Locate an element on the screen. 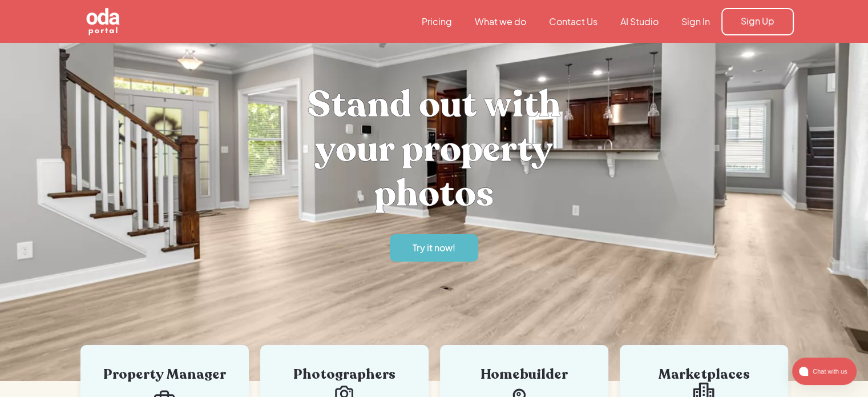 This screenshot has width=868, height=397. div: Photographers is located at coordinates (344, 375).